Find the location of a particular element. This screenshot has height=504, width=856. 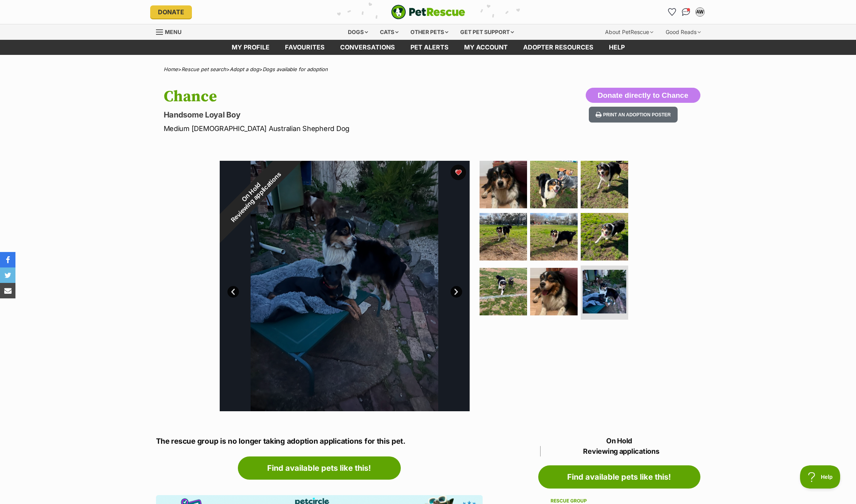

a: Donate is located at coordinates (172, 12).